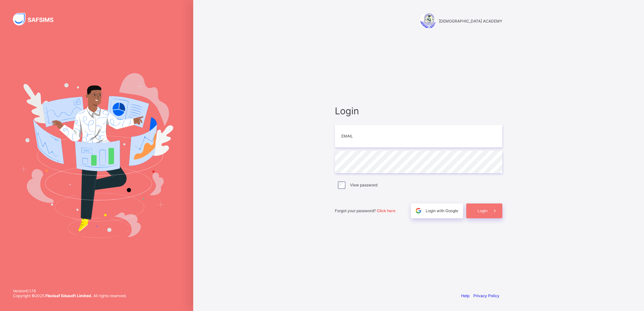 This screenshot has width=644, height=311. Describe the element at coordinates (70, 291) in the screenshot. I see `span: Version 0.1.19` at that location.